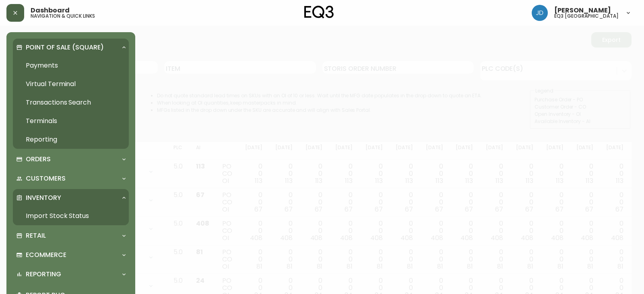 The height and width of the screenshot is (294, 644). I want to click on img: 7c567ac048721f22e158fd313f7f0981, so click(540, 13).